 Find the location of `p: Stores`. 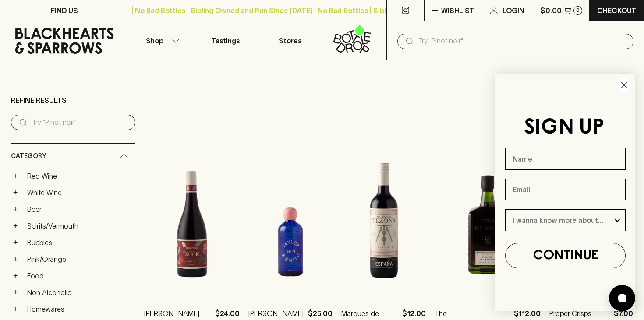

p: Stores is located at coordinates (290, 41).